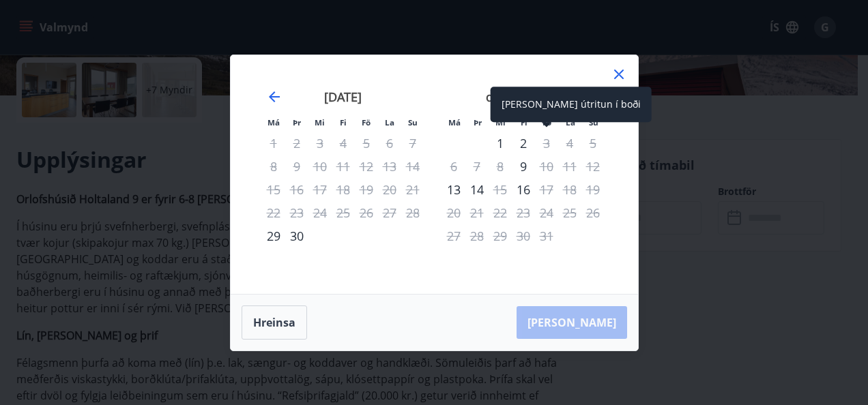 The height and width of the screenshot is (405, 868). Describe the element at coordinates (523, 236) in the screenshot. I see `td: Not available. fimmtudagur, 30. október 2025` at that location.